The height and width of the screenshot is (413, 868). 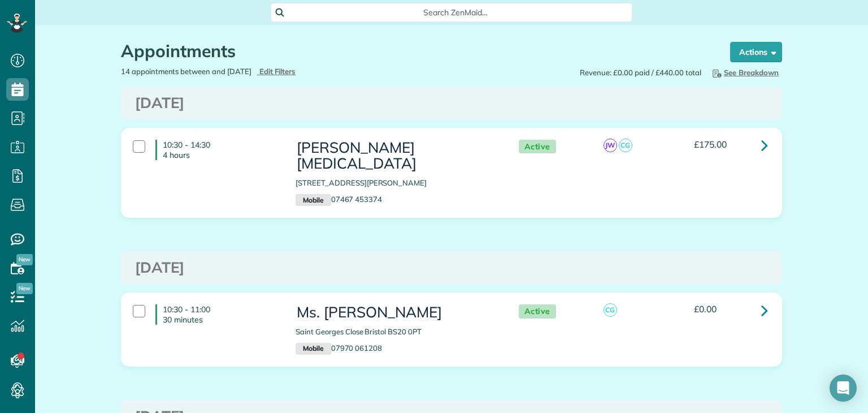 What do you see at coordinates (744, 72) in the screenshot?
I see `span: See Breakdown` at bounding box center [744, 72].